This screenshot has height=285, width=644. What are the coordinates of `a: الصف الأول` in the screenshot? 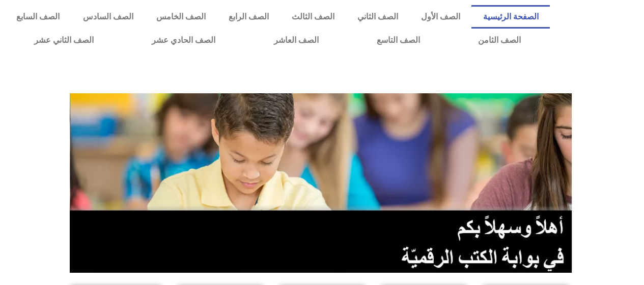 It's located at (440, 17).